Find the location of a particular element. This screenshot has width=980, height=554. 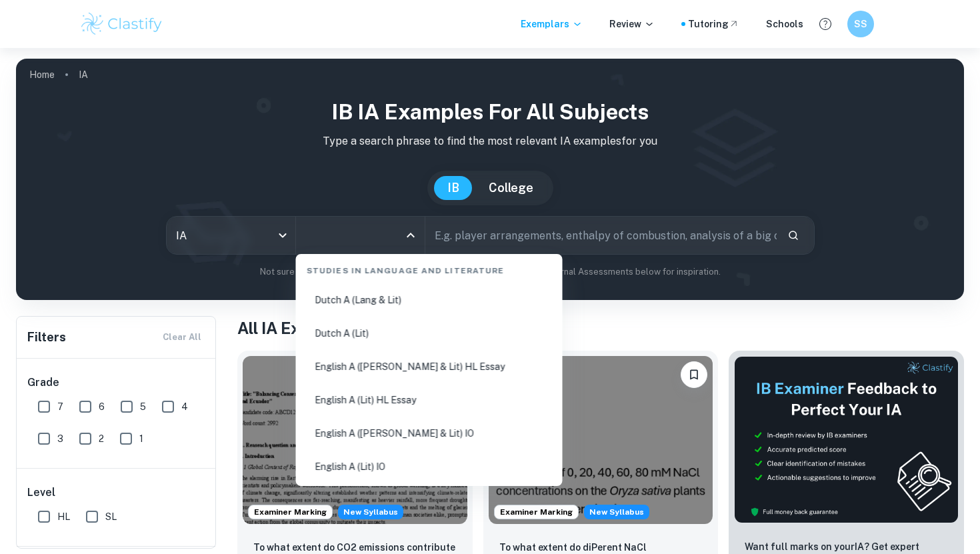

p: Review is located at coordinates (632, 24).